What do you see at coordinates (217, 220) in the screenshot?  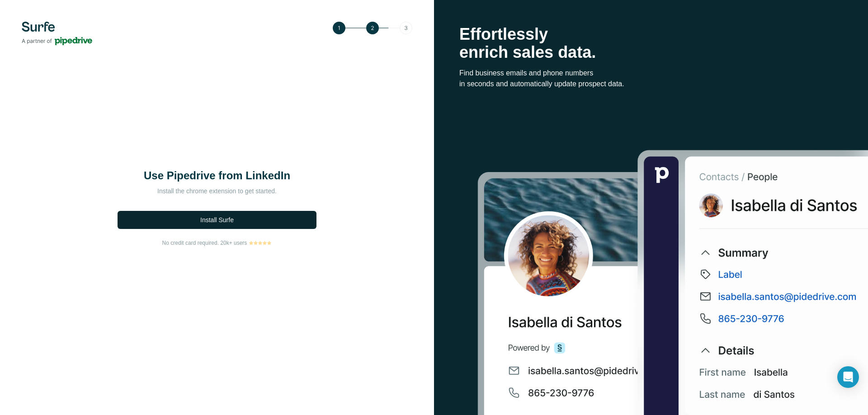 I see `button: Install Surfe` at bounding box center [217, 220].